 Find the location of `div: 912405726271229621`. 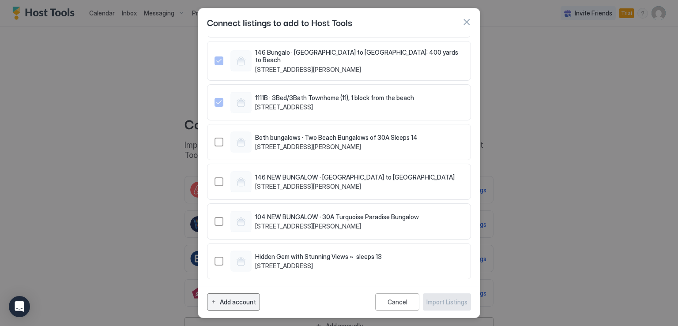

div: 912405726271229621 is located at coordinates (339, 222).